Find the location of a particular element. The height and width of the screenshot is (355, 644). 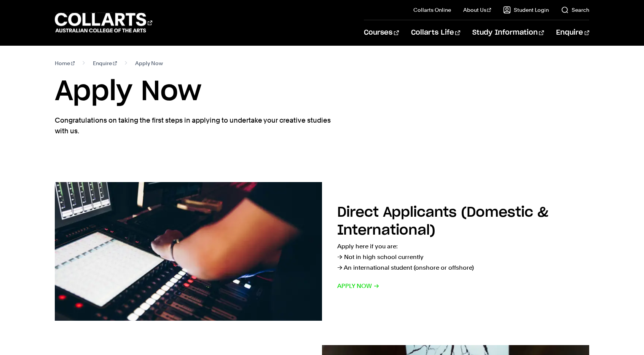

a: Courses is located at coordinates (381, 33).